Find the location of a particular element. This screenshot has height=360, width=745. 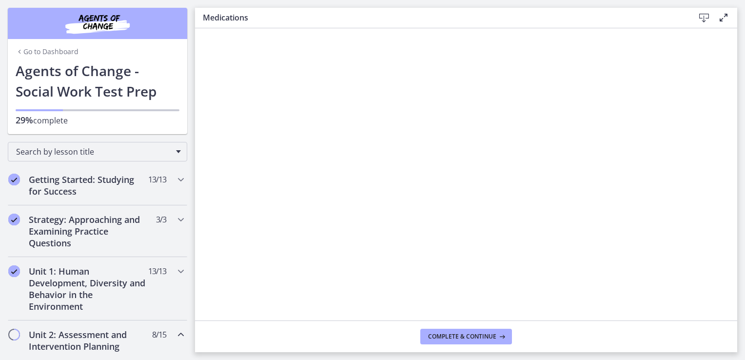

span: 8 / 15 is located at coordinates (159, 334).